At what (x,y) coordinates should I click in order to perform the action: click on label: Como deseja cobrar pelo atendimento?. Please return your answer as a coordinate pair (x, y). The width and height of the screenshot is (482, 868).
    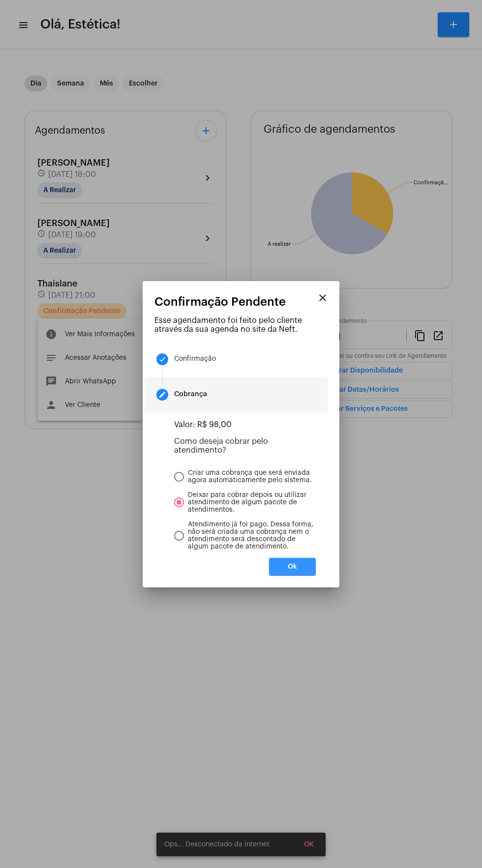
    Looking at the image, I should click on (221, 445).